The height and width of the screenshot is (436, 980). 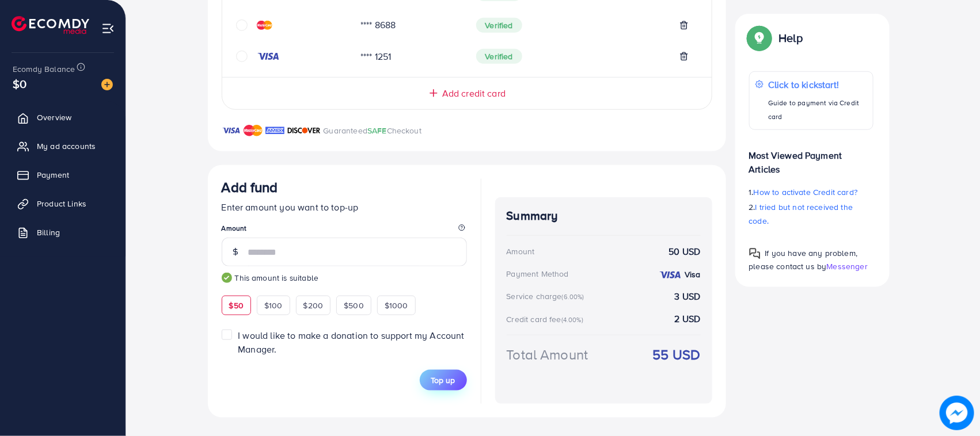 What do you see at coordinates (313, 305) in the screenshot?
I see `span: $200` at bounding box center [313, 305].